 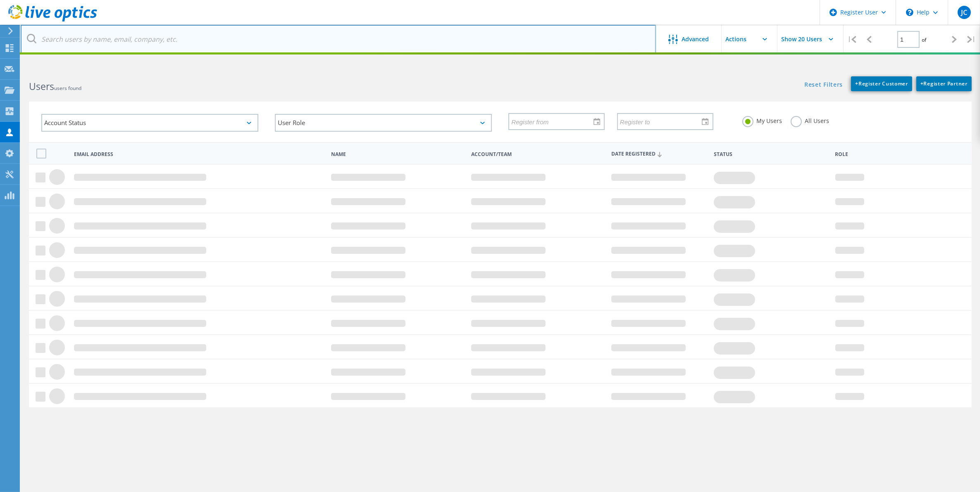 What do you see at coordinates (909, 12) in the screenshot?
I see `svg: \n` at bounding box center [909, 12].